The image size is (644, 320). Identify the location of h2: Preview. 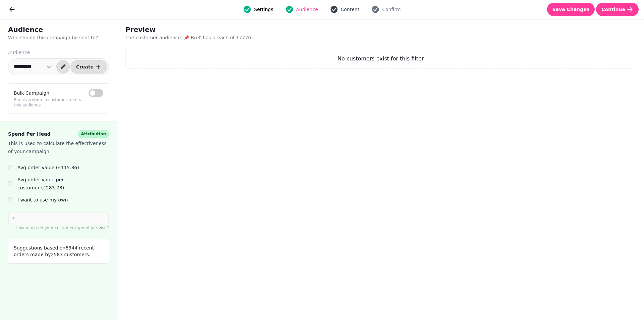
(190, 29).